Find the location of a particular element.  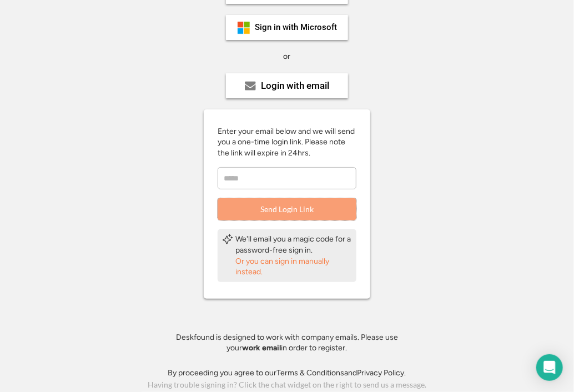

div: Or you can sign in manually instead. is located at coordinates (294, 266).